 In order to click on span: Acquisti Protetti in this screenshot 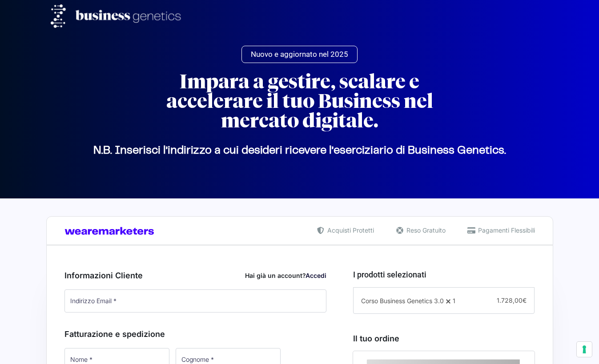, I will do `click(349, 230)`.